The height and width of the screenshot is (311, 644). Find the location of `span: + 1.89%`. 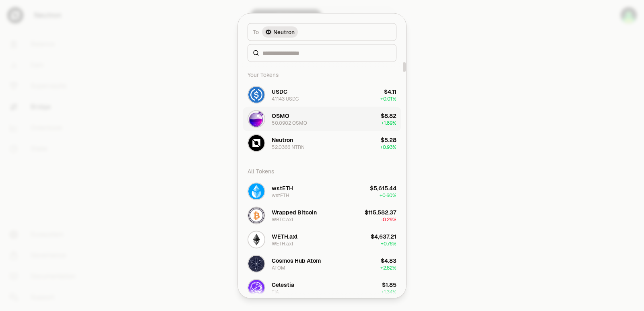

span: + 1.89% is located at coordinates (389, 123).